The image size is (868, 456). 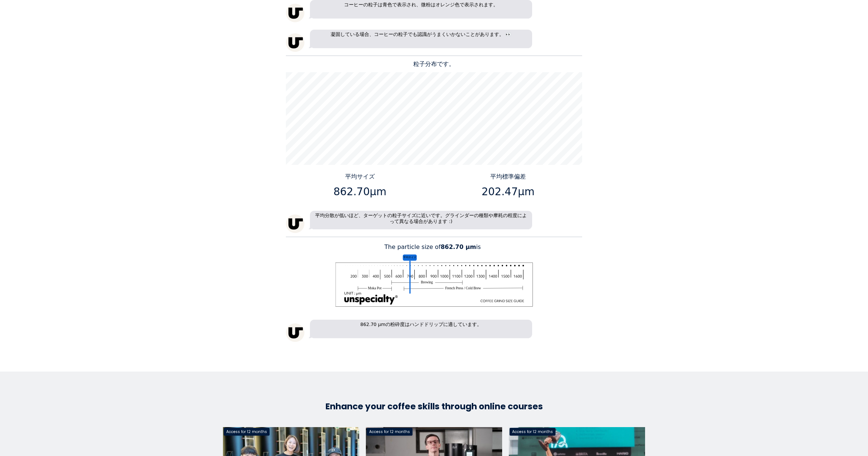 What do you see at coordinates (421, 329) in the screenshot?
I see `p: 862.70 µmの粉砕度はハンドドリップに適しています。` at bounding box center [421, 329].